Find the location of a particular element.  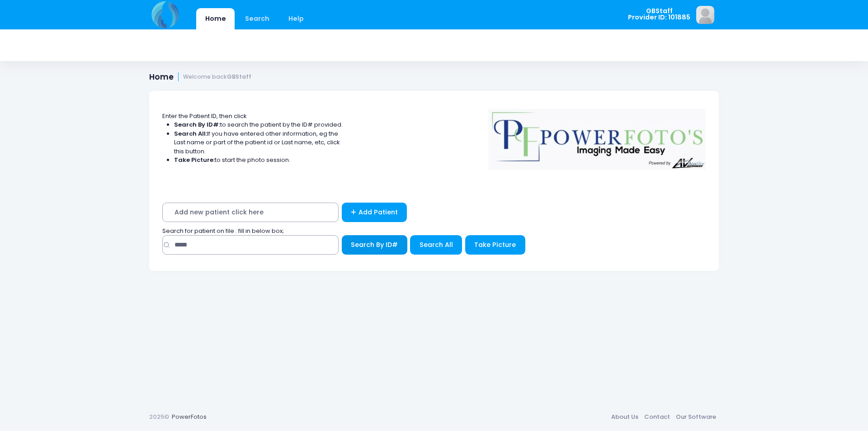

li: If you have entered other information, eg the Last name or part of the patient id or Last name, e... is located at coordinates (259, 143).